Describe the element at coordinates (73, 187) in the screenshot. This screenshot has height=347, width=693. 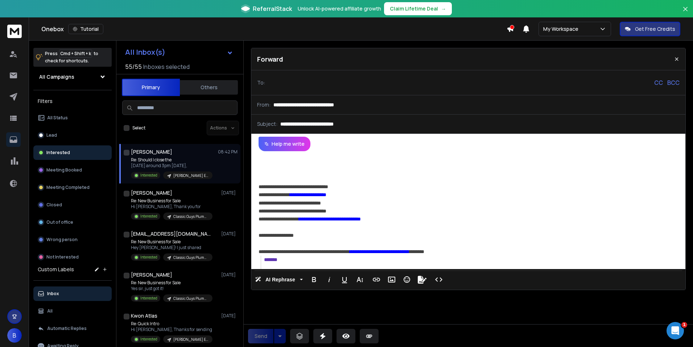
I see `button: Meeting Completed` at that location.